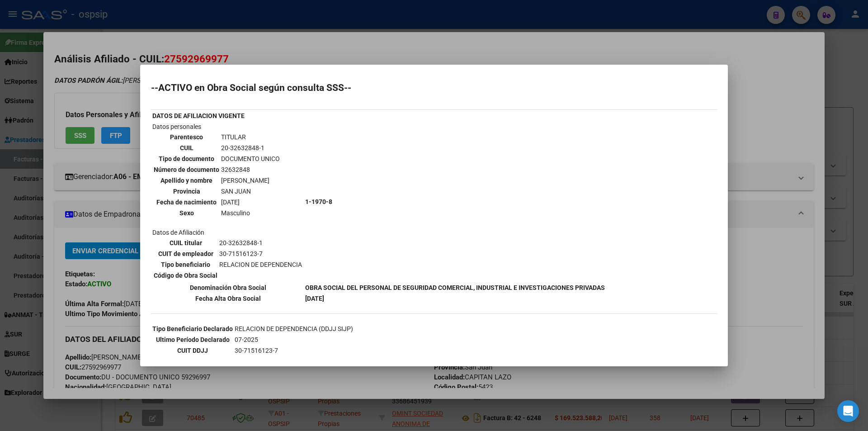 The image size is (868, 431). I want to click on th: Tipo beneficiario, so click(185, 265).